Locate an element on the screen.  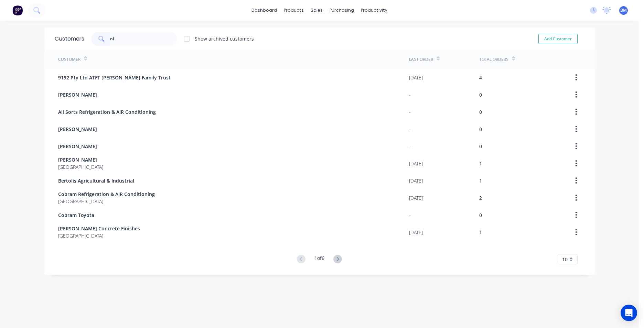
span: 10 is located at coordinates (565, 259).